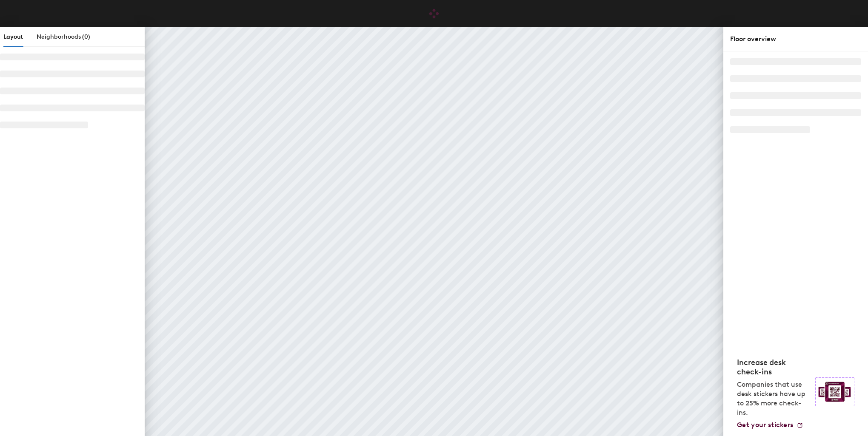 The image size is (868, 436). I want to click on span: Neighborhoods (0), so click(63, 37).